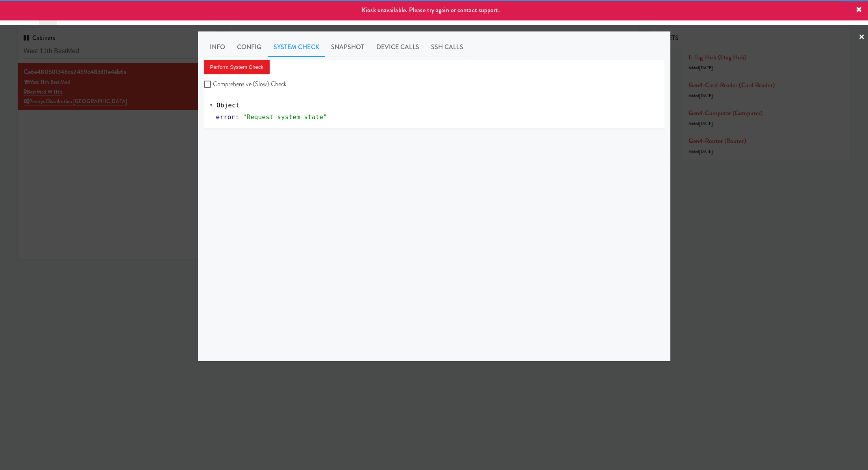 The width and height of the screenshot is (868, 470). Describe the element at coordinates (208, 84) in the screenshot. I see `input: Comprehensive (Slow) Check` at that location.